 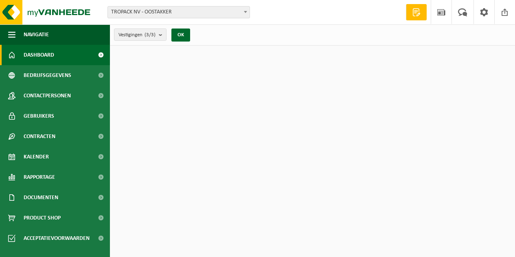 What do you see at coordinates (140, 35) in the screenshot?
I see `button: Vestigingen(3/3)` at bounding box center [140, 35].